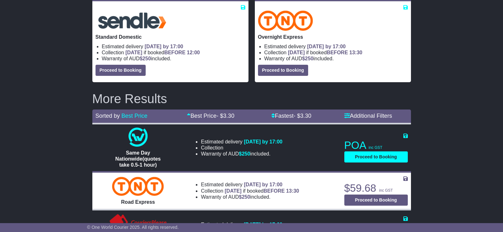 This screenshot has width=503, height=232. Describe the element at coordinates (376, 145) in the screenshot. I see `p: POA` at that location.